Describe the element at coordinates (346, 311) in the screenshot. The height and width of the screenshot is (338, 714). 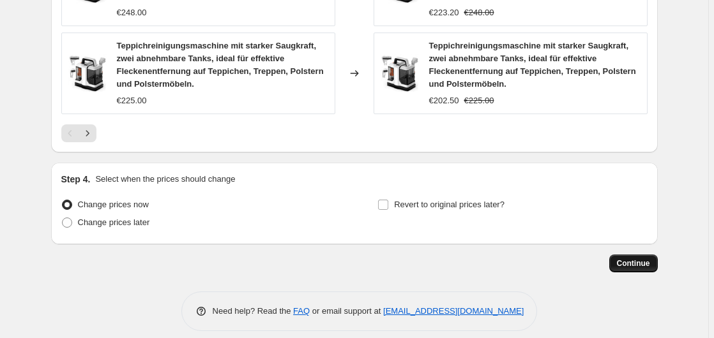
I see `span: or email support at` at that location.